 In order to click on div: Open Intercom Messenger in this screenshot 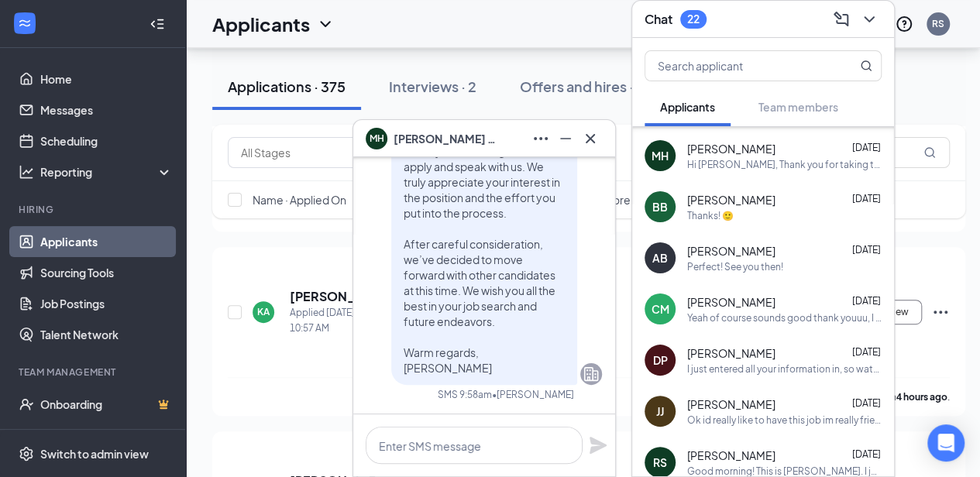, I will do `click(945, 443)`.